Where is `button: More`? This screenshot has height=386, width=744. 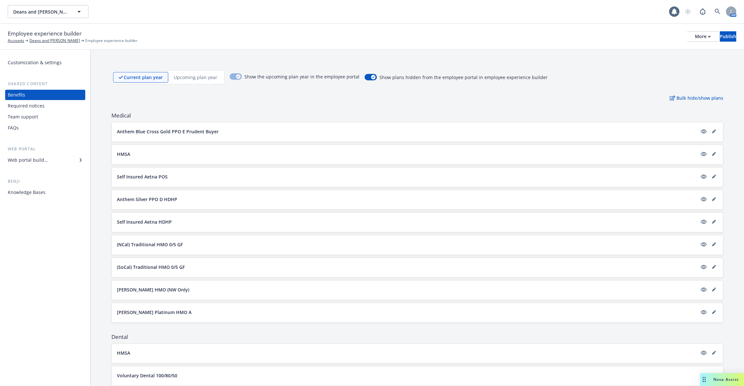
button: More is located at coordinates (703, 37).